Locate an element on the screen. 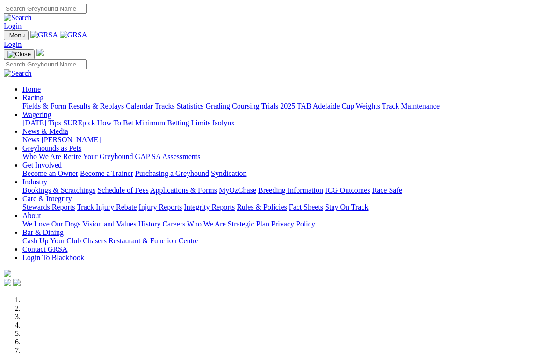 This screenshot has width=557, height=357. div: Greyhounds as Pets is located at coordinates (287, 157).